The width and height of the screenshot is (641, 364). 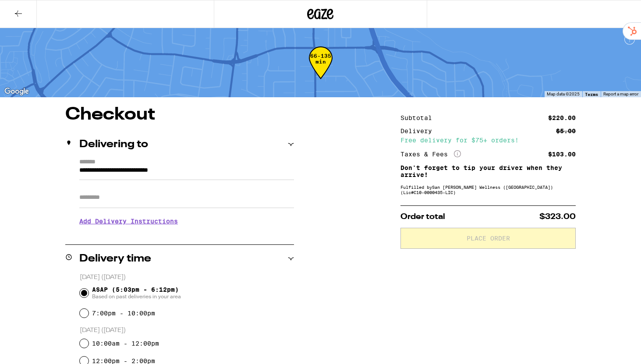 I want to click on div: Free delivery for $75+ orders!, so click(x=488, y=140).